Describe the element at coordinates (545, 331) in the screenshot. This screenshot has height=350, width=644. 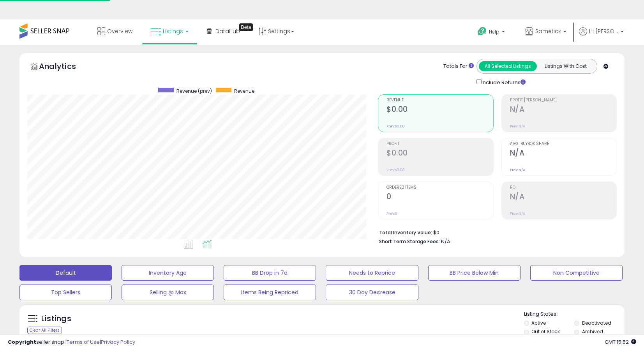
I see `label: Out of Stock` at that location.